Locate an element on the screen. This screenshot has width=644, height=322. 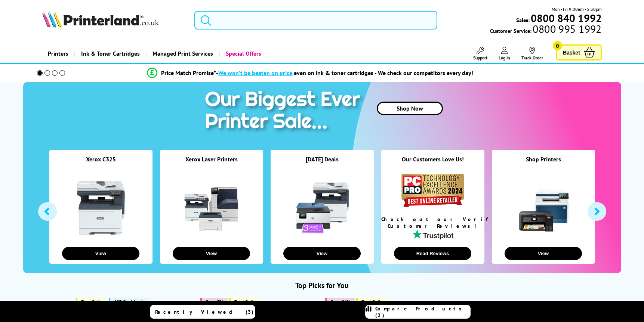
li: modal_Promise is located at coordinates (310, 73).